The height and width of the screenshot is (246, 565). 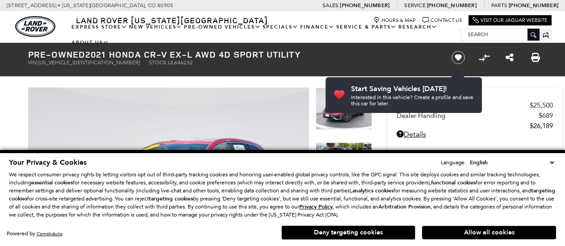 I want to click on a: Share this Pre-Owned 2021 Honda CR-V EX-L AWD 4D Sport Utility, so click(x=509, y=58).